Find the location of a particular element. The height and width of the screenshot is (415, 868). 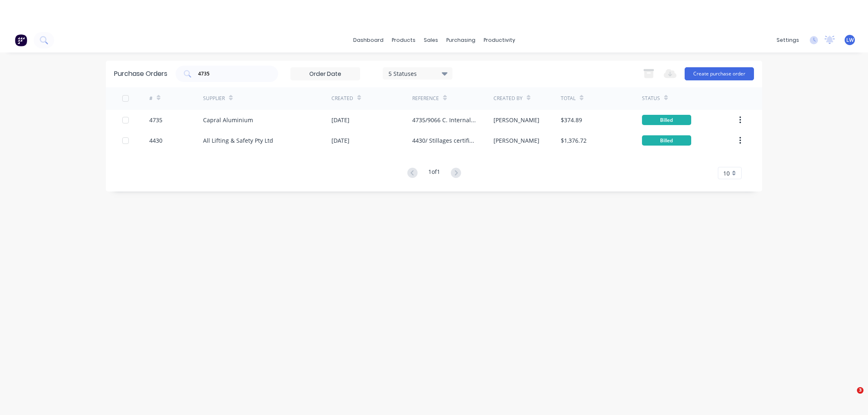

div: Created By is located at coordinates (508, 98).